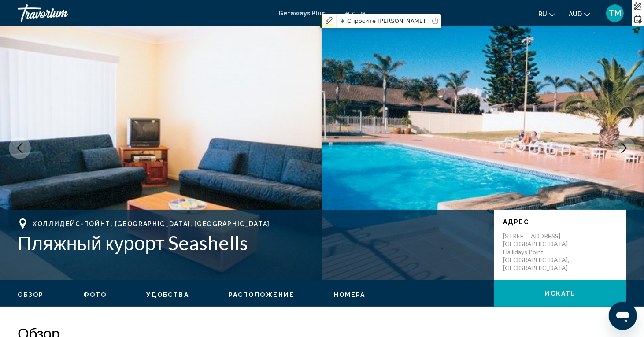  Describe the element at coordinates (31, 294) in the screenshot. I see `button: Обзор` at that location.